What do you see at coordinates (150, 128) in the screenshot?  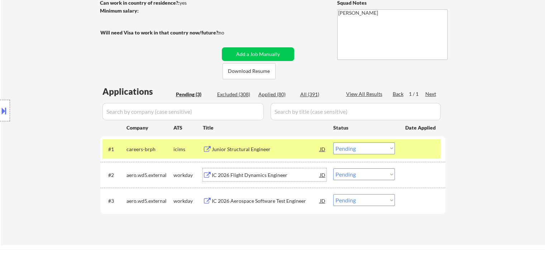 I see `div: Company` at bounding box center [150, 128].